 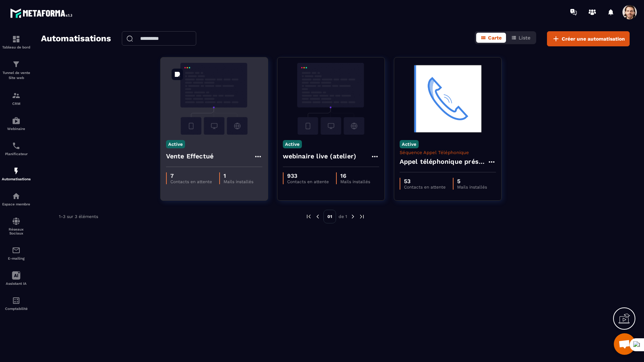 What do you see at coordinates (319, 157) in the screenshot?
I see `h4: webinaire live (atelier)` at bounding box center [319, 157].